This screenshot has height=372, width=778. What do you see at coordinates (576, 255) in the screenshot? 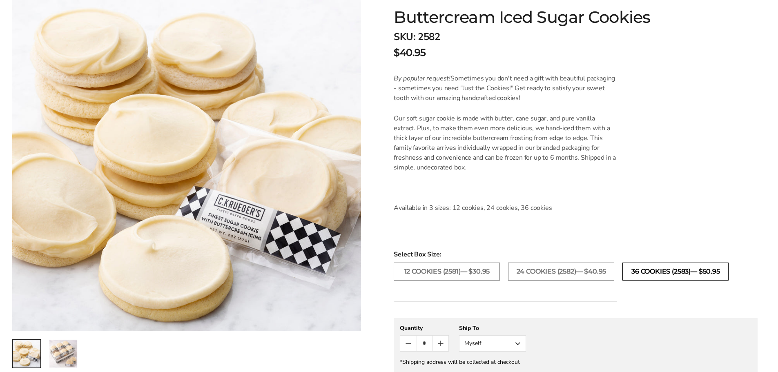
I see `span: Select Box Size:` at bounding box center [576, 255].